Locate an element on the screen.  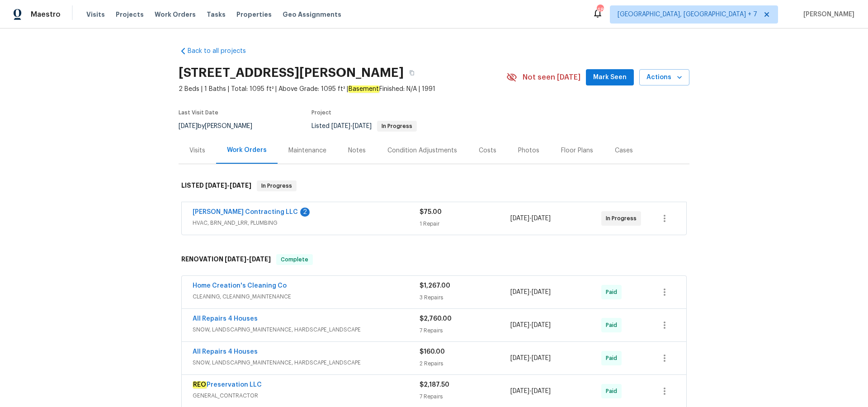
h6: RENOVATION is located at coordinates (226, 259).